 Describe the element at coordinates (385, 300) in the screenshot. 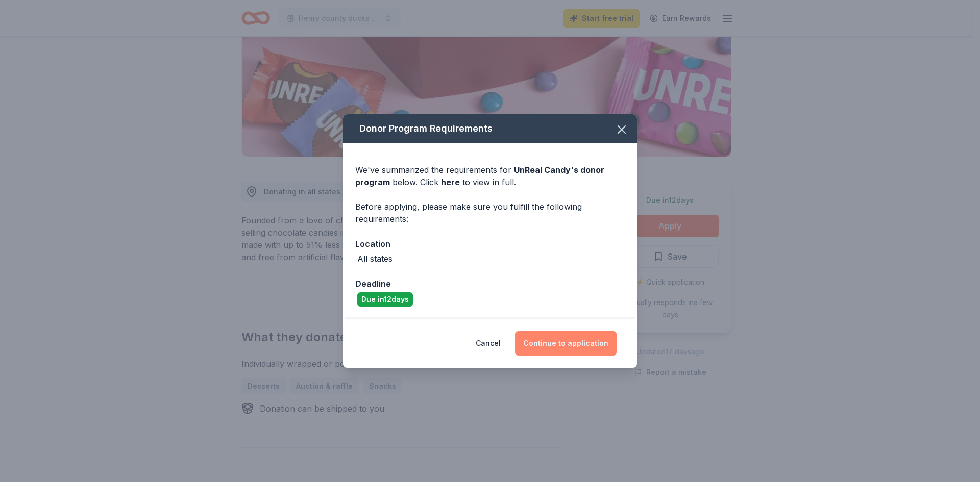

I see `div: Due in 12 days` at that location.